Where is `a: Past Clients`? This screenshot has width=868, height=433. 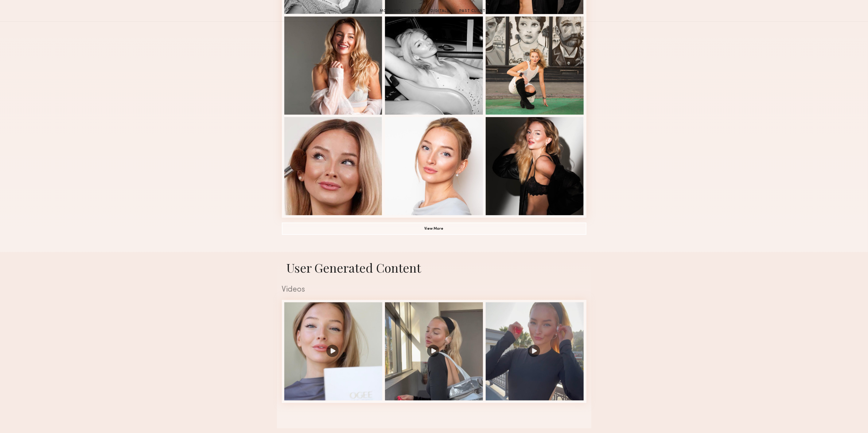 a: Past Clients is located at coordinates (474, 11).